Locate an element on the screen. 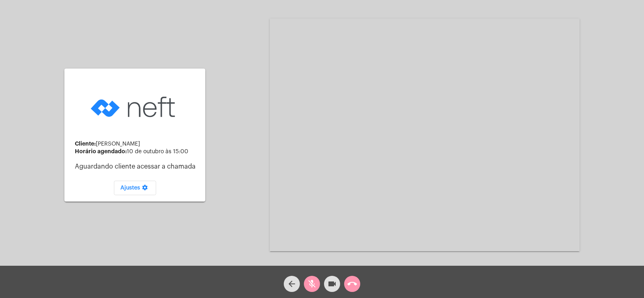  div: 10 de outubro às 15:00 is located at coordinates (137, 152).